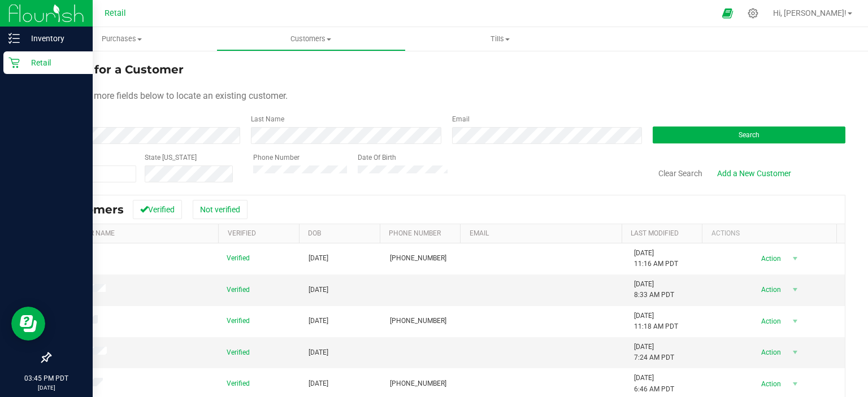 The image size is (868, 397). I want to click on a: Tills, so click(500, 39).